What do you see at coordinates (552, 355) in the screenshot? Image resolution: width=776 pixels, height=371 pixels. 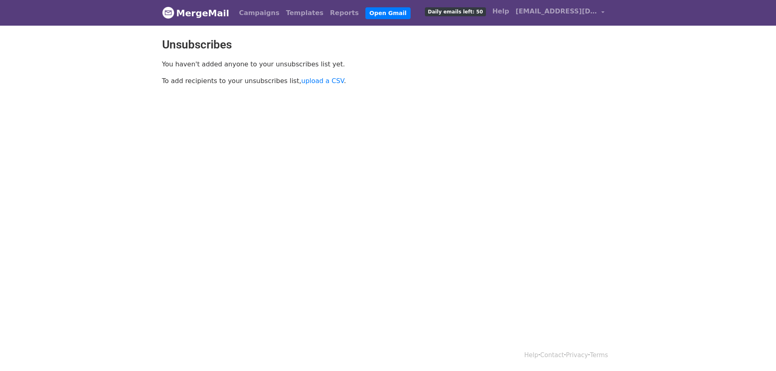 I see `a: Contact` at bounding box center [552, 355].